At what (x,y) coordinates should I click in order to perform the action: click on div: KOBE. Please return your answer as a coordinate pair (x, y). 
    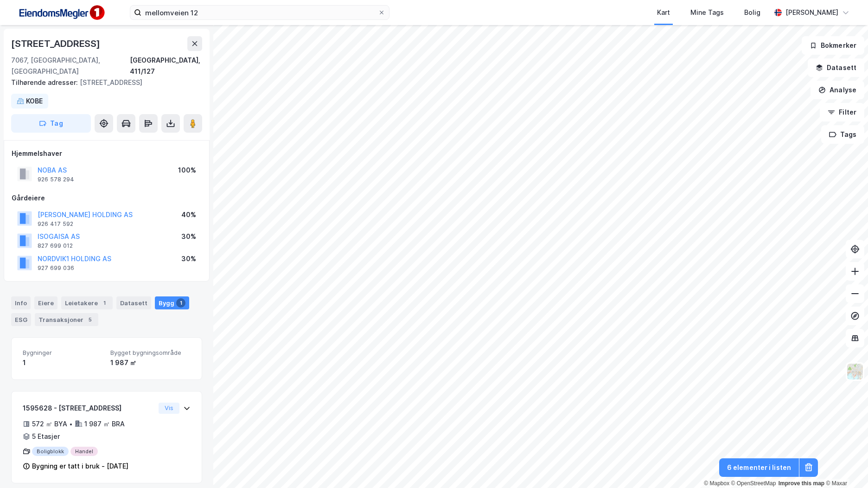
    Looking at the image, I should click on (34, 101).